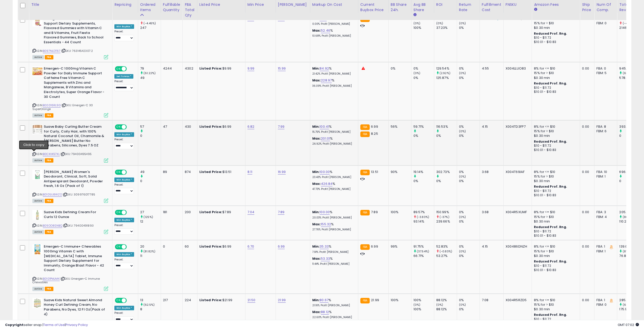 Image resolution: width=644 pixels, height=330 pixels. What do you see at coordinates (170, 127) in the screenshot?
I see `div: 47` at bounding box center [170, 127].